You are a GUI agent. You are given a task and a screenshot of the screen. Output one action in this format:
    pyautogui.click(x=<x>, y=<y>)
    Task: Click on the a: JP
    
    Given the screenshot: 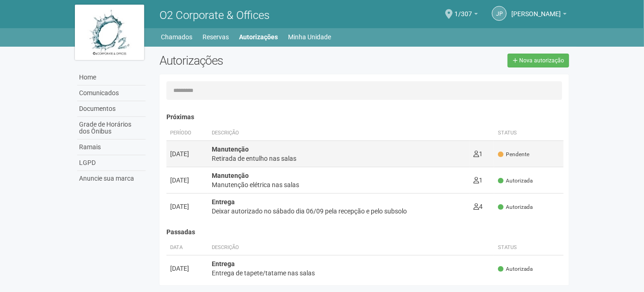 What is the action you would take?
    pyautogui.click(x=499, y=14)
    